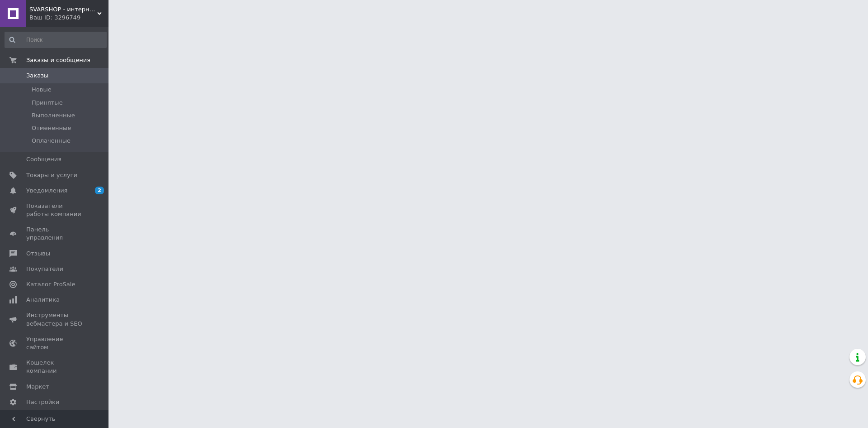  Describe the element at coordinates (42, 402) in the screenshot. I see `span: Настройки` at that location.